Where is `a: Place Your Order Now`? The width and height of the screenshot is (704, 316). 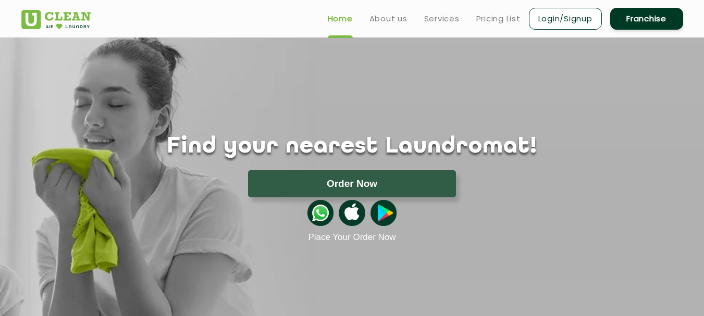
a: Place Your Order Now is located at coordinates (352, 238).